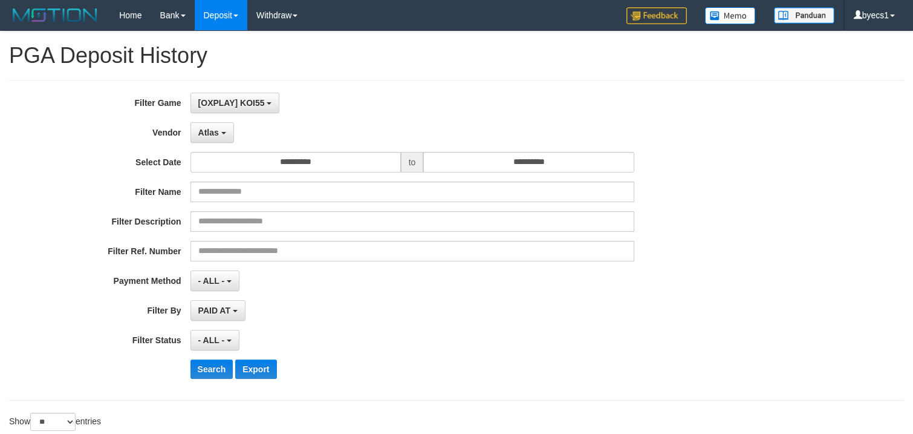 The height and width of the screenshot is (434, 913). I want to click on button: Search, so click(212, 369).